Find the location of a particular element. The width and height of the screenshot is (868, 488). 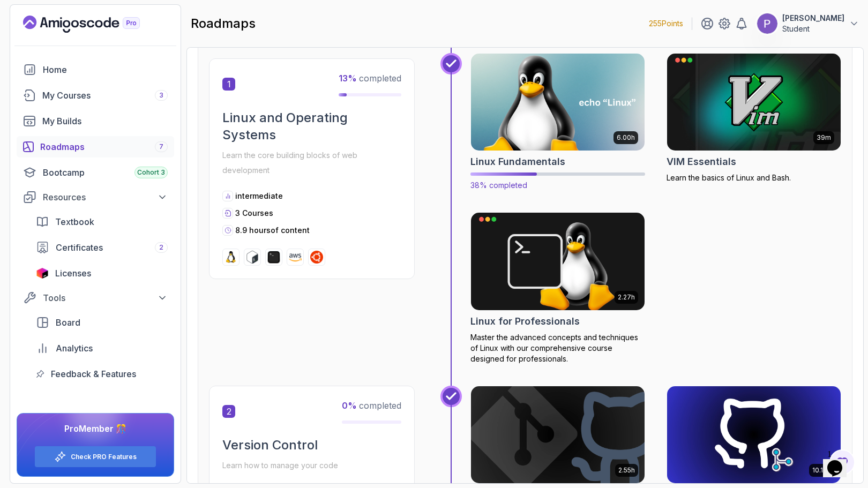

div: My Builds is located at coordinates (105, 121).